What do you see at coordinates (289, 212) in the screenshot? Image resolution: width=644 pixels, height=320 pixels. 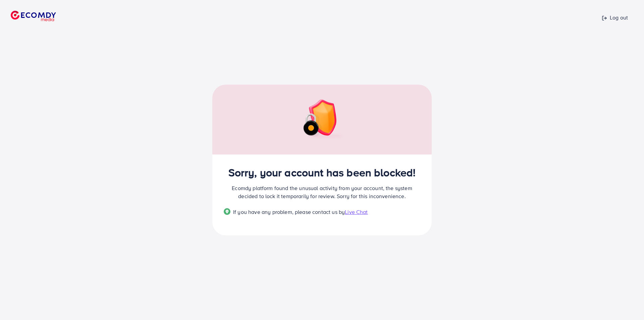 I see `span: If you have any problem, please contact us by` at bounding box center [289, 212].